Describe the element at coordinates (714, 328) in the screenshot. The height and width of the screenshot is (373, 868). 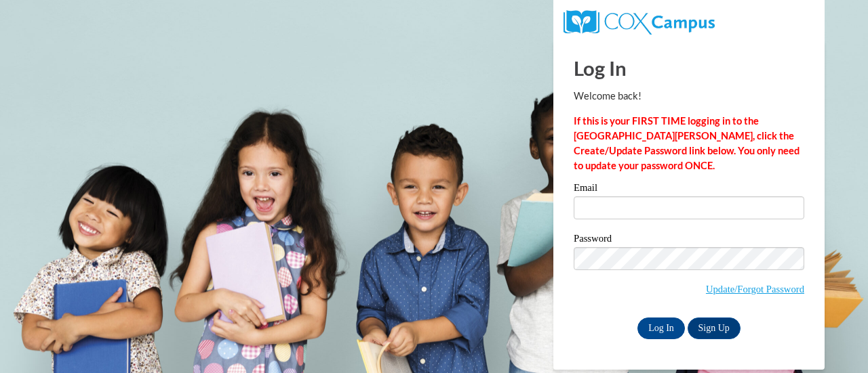
I see `a: Sign Up` at that location.